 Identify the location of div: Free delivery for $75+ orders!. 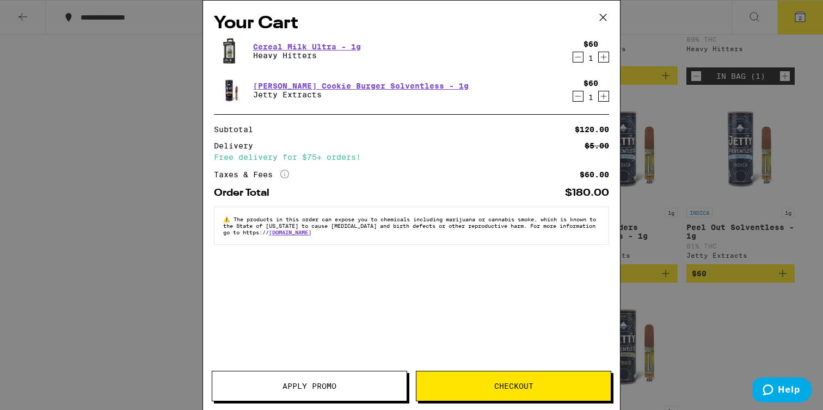
(411, 157).